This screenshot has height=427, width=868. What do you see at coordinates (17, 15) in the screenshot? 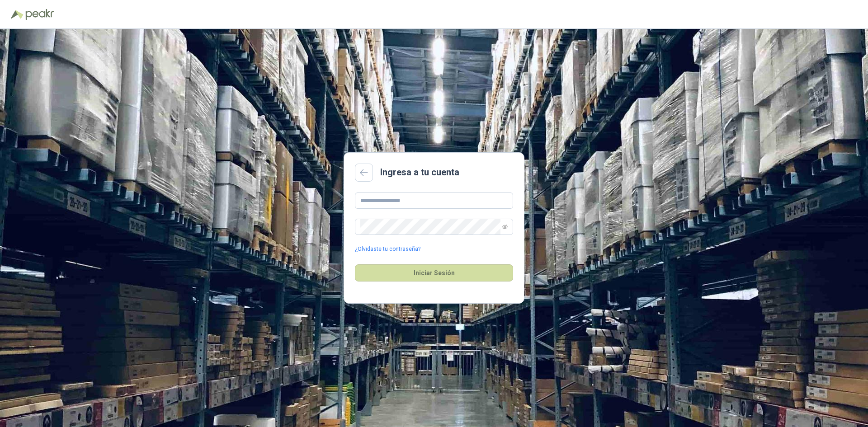
I see `img: Logo` at bounding box center [17, 15].